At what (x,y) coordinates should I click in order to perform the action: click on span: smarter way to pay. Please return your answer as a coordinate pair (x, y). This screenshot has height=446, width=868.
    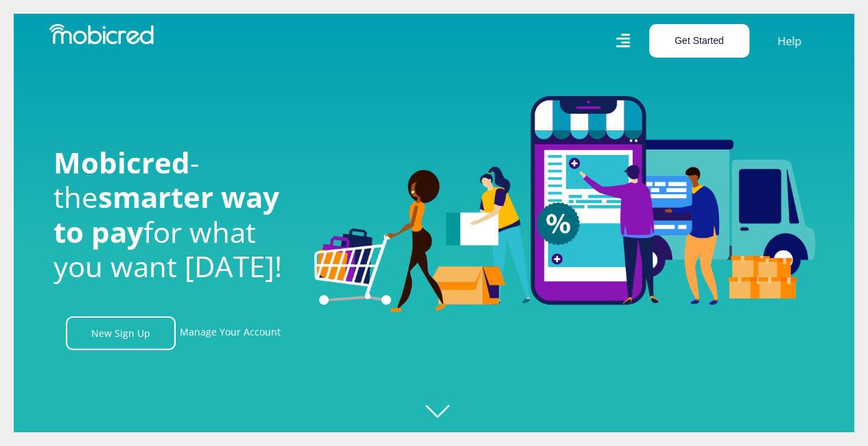
    Looking at the image, I should click on (166, 214).